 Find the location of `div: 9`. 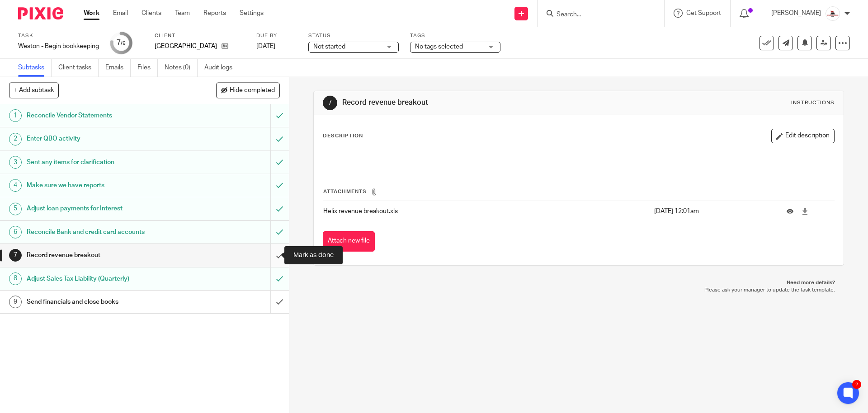

div: 9 is located at coordinates (16, 301).